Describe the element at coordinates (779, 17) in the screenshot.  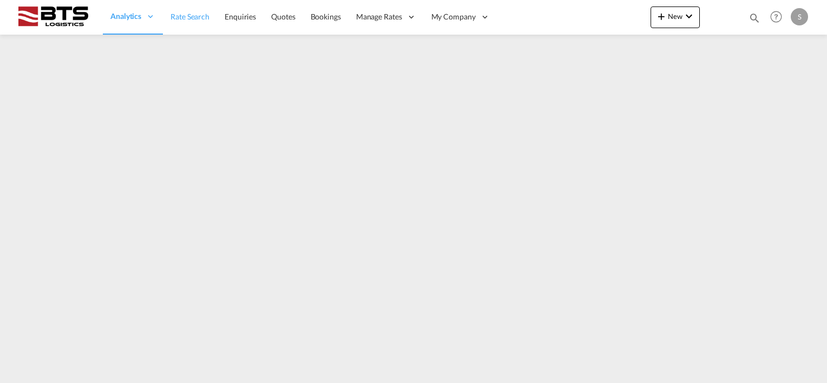
I see `div: Help` at that location.